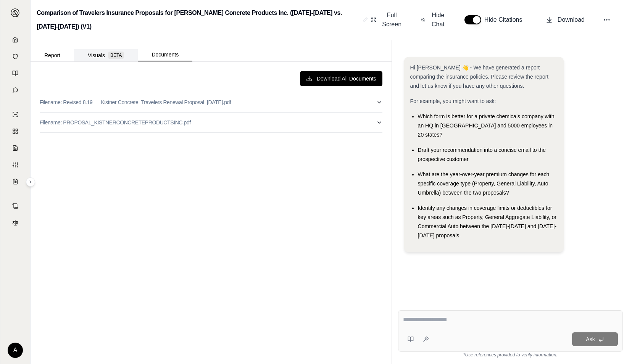  What do you see at coordinates (15, 165) in the screenshot?
I see `a: Custom Report` at bounding box center [15, 165].